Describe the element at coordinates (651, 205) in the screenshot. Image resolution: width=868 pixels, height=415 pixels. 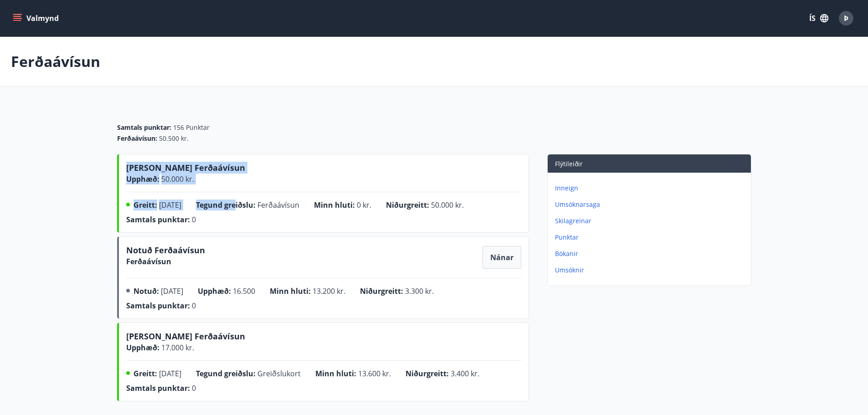
I see `p: Umsóknarsaga` at that location.